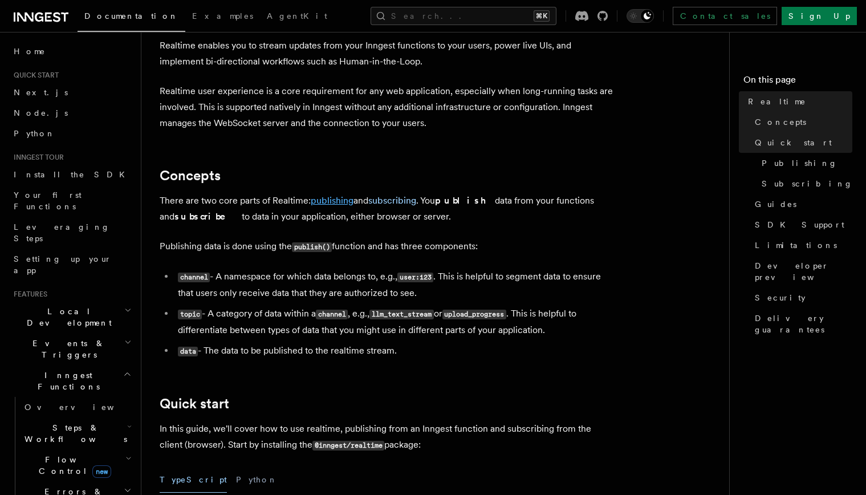  Describe the element at coordinates (799, 163) in the screenshot. I see `span: Publishing` at that location.